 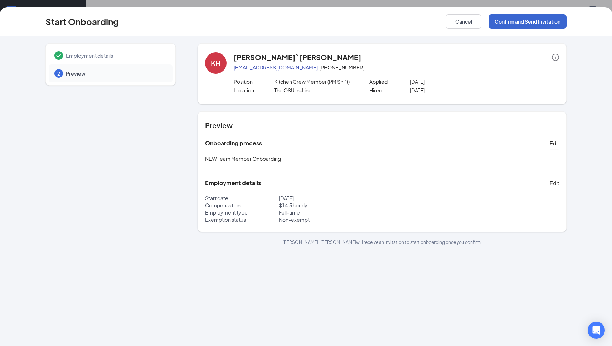 I want to click on svg: Checkmark, so click(x=59, y=55).